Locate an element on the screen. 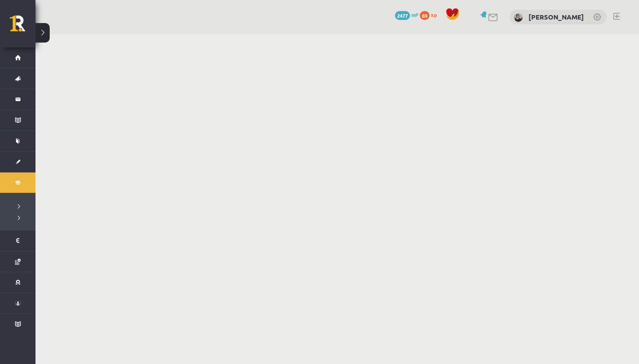  span: 69 is located at coordinates (425, 16).